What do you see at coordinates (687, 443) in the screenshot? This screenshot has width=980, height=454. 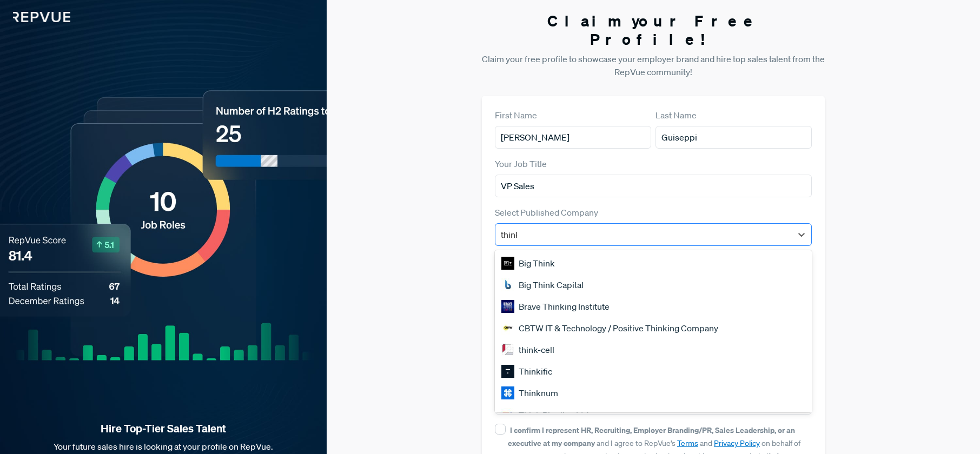 I see `a: Terms` at bounding box center [687, 443].